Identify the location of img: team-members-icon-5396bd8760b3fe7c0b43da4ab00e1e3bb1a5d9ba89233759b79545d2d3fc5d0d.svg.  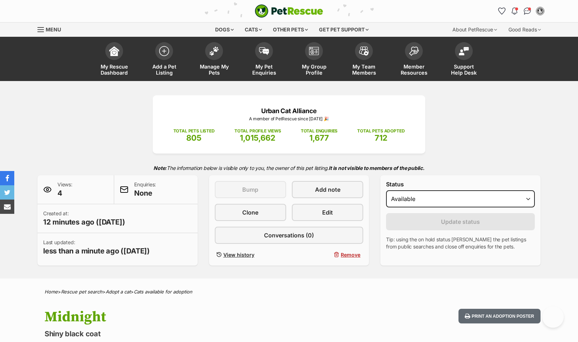
(364, 51).